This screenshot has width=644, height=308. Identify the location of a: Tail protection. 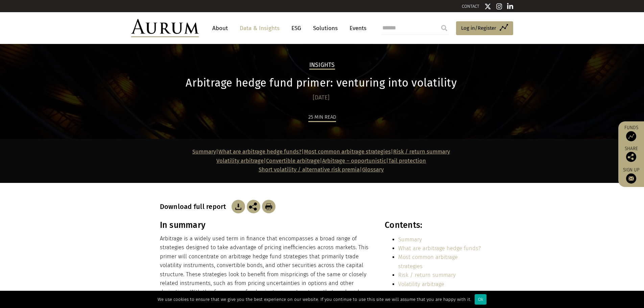
(407, 161).